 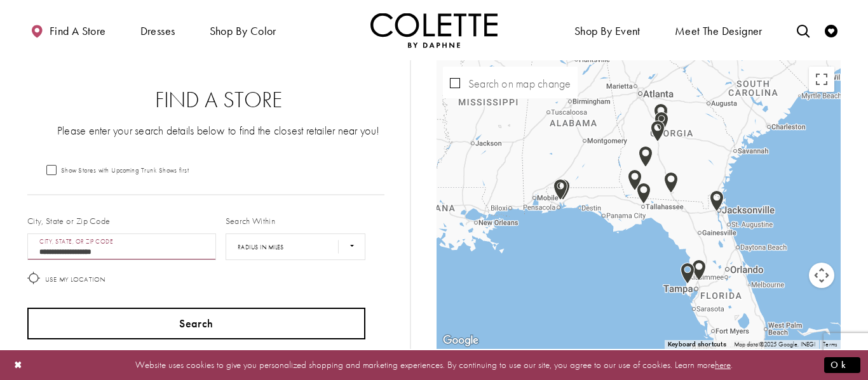 I want to click on button: Submit Dialog, so click(x=842, y=365).